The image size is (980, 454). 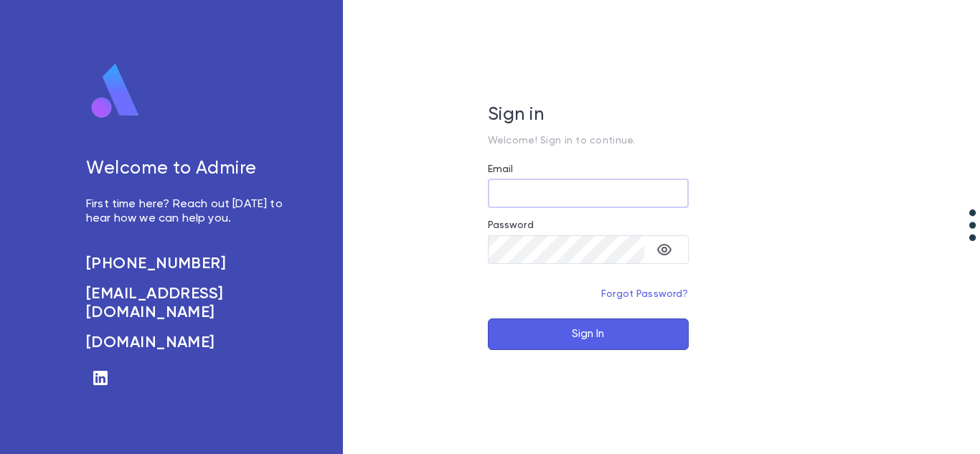 What do you see at coordinates (588, 141) in the screenshot?
I see `p: Welcome! Sign in to continue.` at bounding box center [588, 141].